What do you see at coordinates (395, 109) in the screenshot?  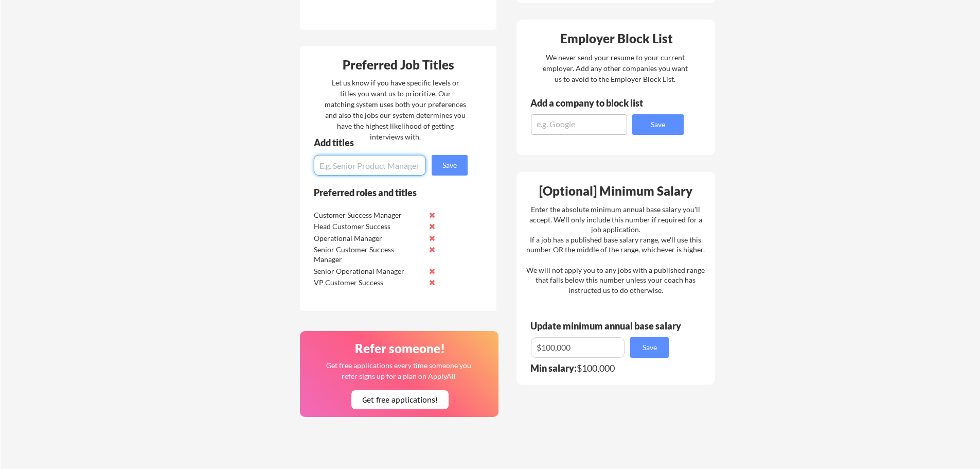 I see `div: Let us know if you have specific levels or titles you want us to prioritize. Our matching system ...` at bounding box center [395, 109].